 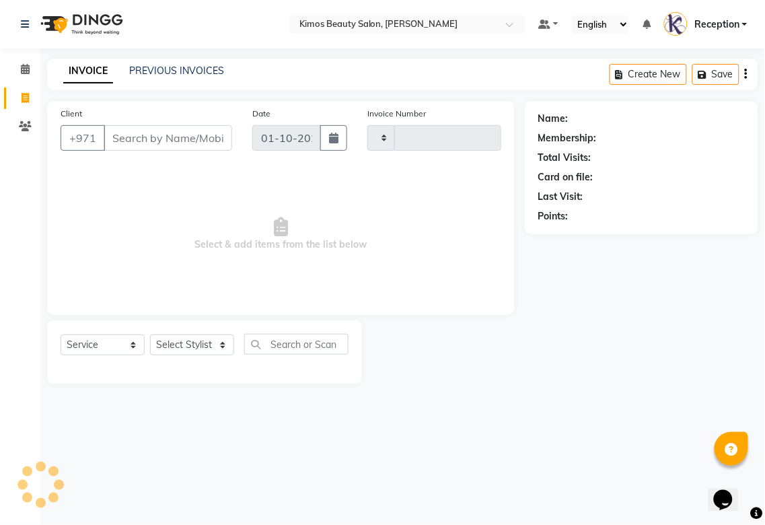 I want to click on img: logo, so click(x=80, y=24).